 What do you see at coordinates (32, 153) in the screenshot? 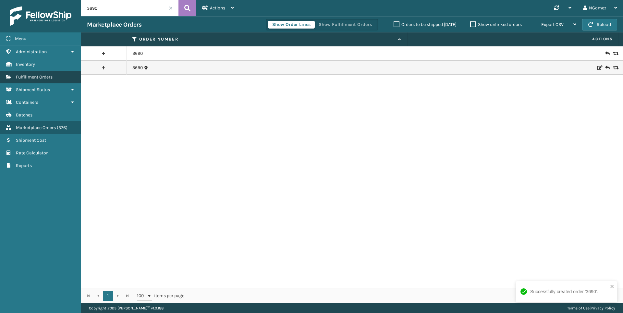
I see `span: Rate Calculator` at bounding box center [32, 153].